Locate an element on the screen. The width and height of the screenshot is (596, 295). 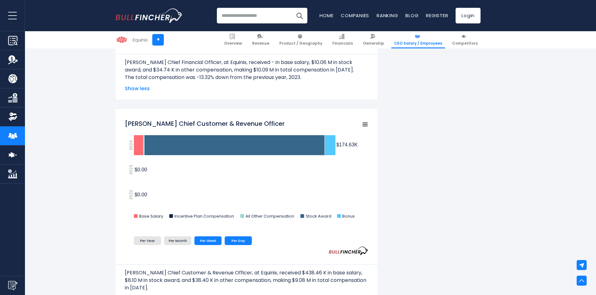
a: Competitors is located at coordinates (465, 40).